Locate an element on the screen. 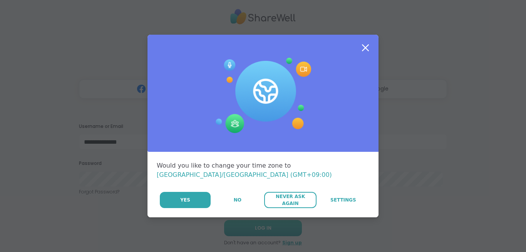  span: Yes is located at coordinates (185, 200).